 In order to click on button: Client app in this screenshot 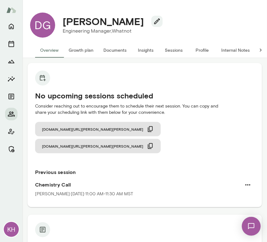, I will do `click(11, 132)`.